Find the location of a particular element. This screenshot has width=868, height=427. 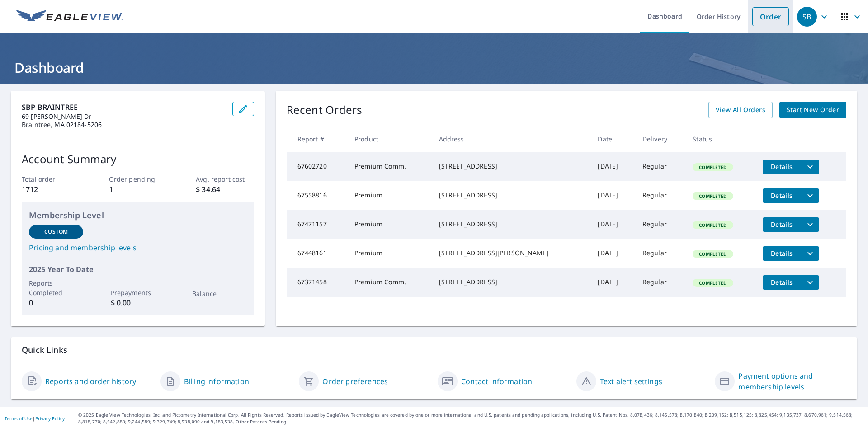

p: 2025 Year To Date is located at coordinates (138, 270).